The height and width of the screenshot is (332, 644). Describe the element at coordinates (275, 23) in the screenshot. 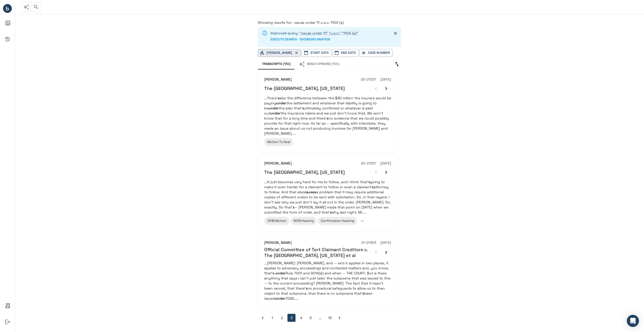

I see `span: Showing results for:` at that location.